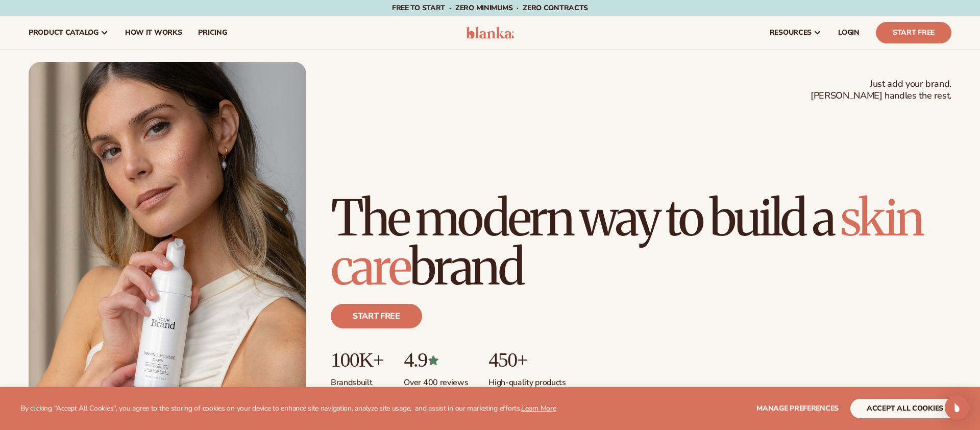 The width and height of the screenshot is (980, 430). I want to click on p: Over 400 reviews, so click(436, 379).